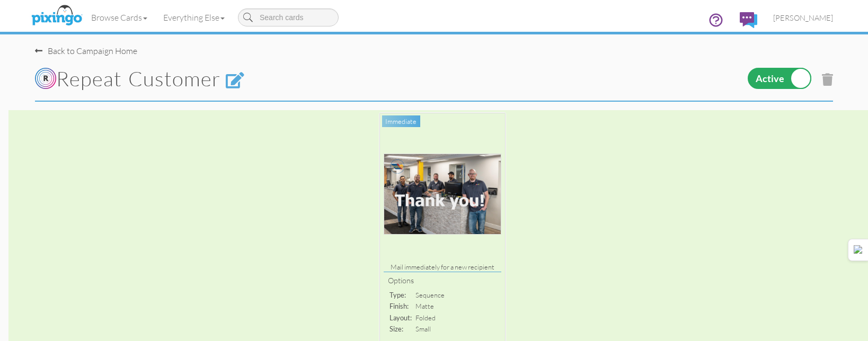  What do you see at coordinates (299, 79) in the screenshot?
I see `h1: Repeat customer` at bounding box center [299, 79].